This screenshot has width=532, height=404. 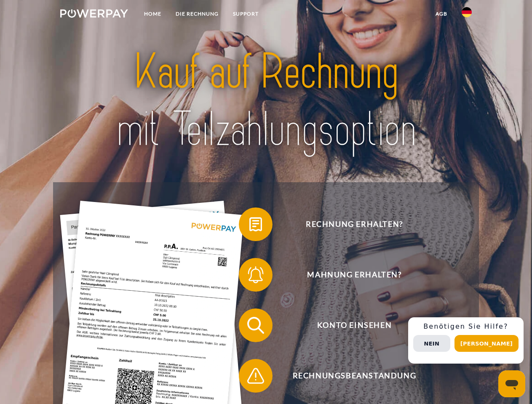 I want to click on img: qb_search.svg, so click(x=256, y=326).